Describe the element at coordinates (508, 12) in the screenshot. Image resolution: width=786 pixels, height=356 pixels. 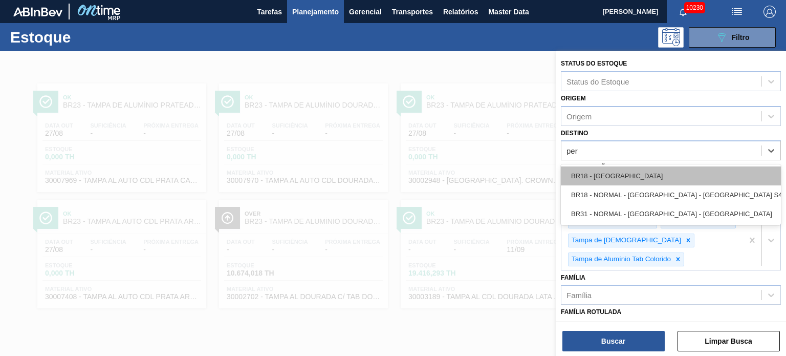
I see `span: Master Data` at that location.